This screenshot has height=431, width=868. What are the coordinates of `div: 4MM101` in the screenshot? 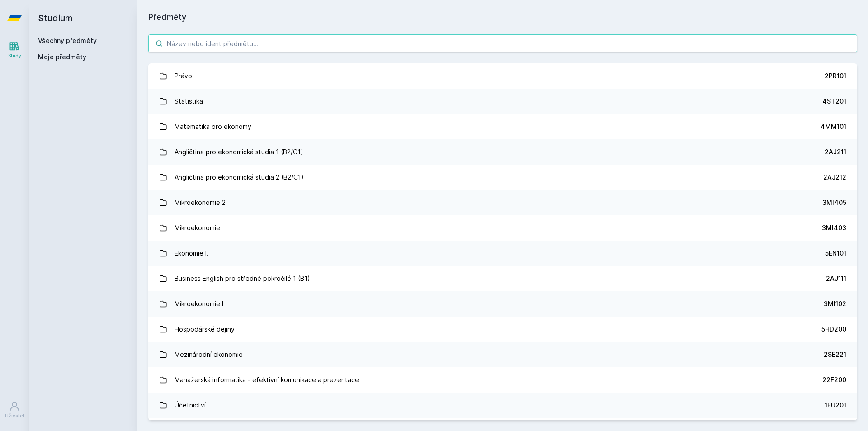 It's located at (833, 126).